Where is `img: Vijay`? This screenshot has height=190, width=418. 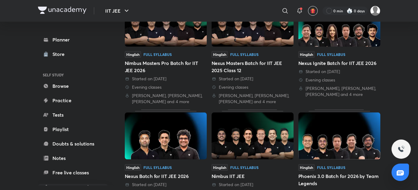
img: Vijay is located at coordinates (375, 11).